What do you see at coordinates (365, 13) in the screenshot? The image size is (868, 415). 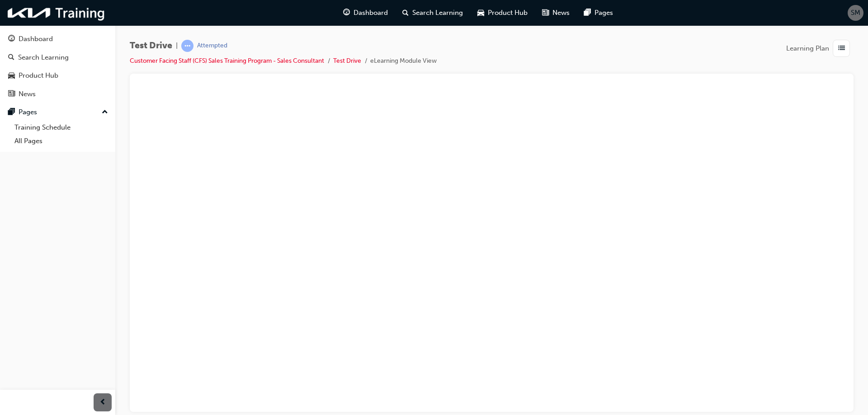 I see `a: guage-iconDashboard` at bounding box center [365, 13].